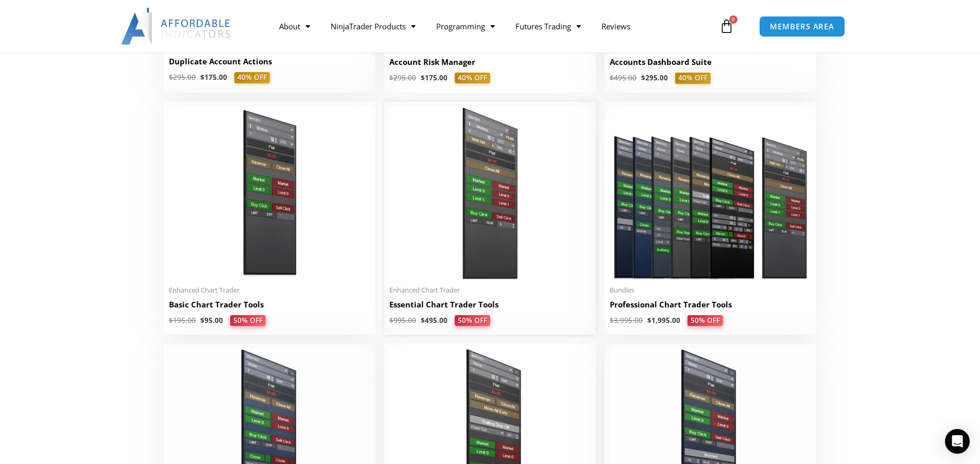 The height and width of the screenshot is (464, 980). Describe the element at coordinates (270, 64) in the screenshot. I see `a: Duplicate Account Actions` at that location.